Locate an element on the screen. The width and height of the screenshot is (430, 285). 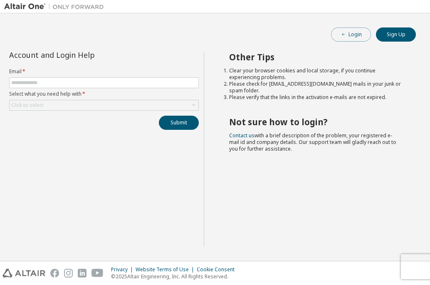
p: © 2025 Altair Engineering, Inc. All Rights Reserved. is located at coordinates (175, 276).